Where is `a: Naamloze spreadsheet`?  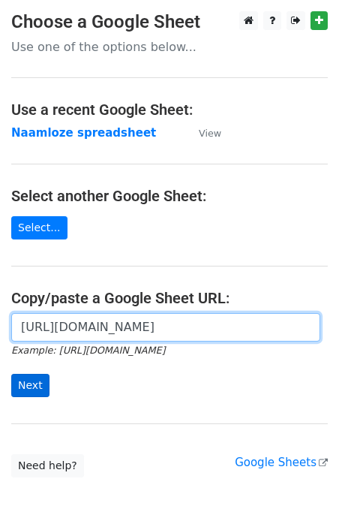 a: Naamloze spreadsheet is located at coordinates (83, 133).